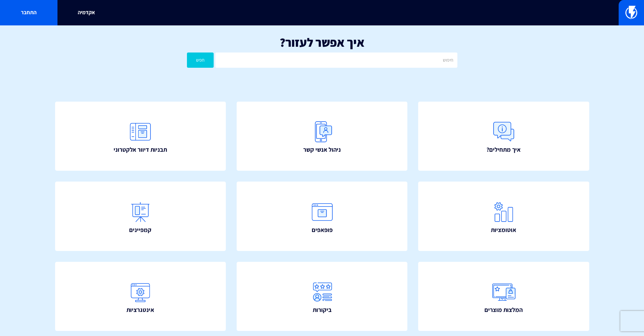 This screenshot has width=644, height=336. Describe the element at coordinates (322, 42) in the screenshot. I see `h1: איך אפשר לעזור?` at that location.